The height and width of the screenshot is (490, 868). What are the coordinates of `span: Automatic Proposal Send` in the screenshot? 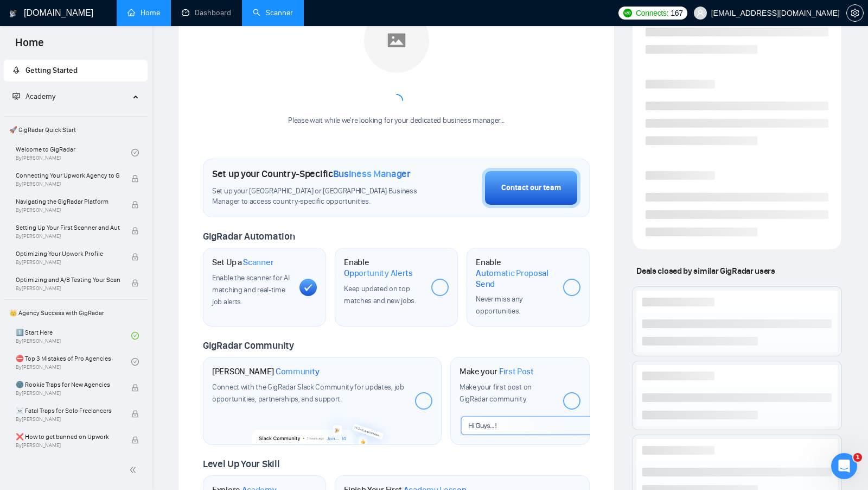 It's located at (515, 278).